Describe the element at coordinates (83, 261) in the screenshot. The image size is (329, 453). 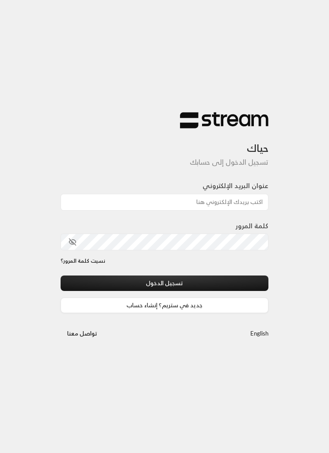
I see `a: نسيت كلمة المرور؟` at that location.